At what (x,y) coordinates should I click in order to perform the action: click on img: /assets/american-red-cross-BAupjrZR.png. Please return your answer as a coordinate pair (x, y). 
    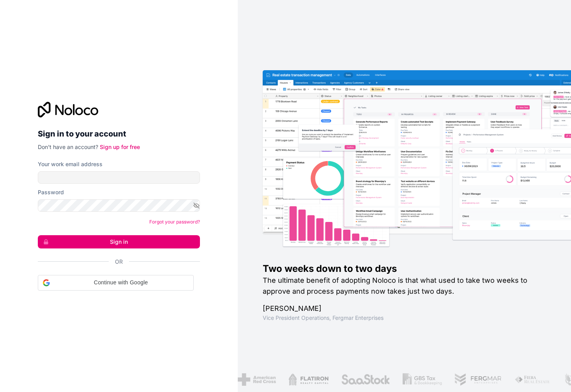
    Looking at the image, I should click on (257, 379).